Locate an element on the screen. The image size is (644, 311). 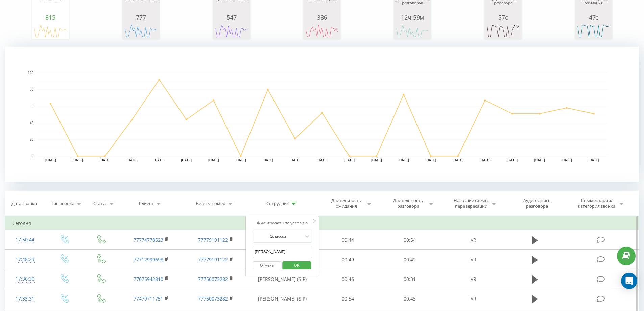
div: Тип звонка is located at coordinates (63, 203).